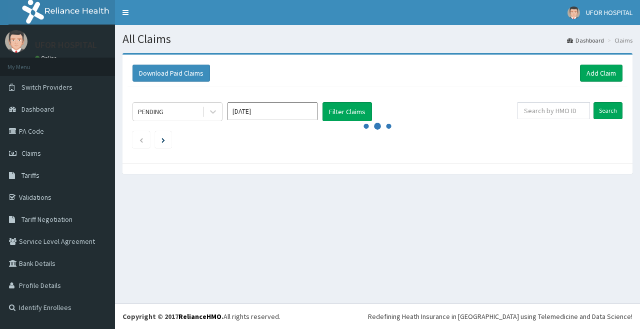 The width and height of the screenshot is (640, 329). Describe the element at coordinates (619, 40) in the screenshot. I see `li: Claims` at that location.